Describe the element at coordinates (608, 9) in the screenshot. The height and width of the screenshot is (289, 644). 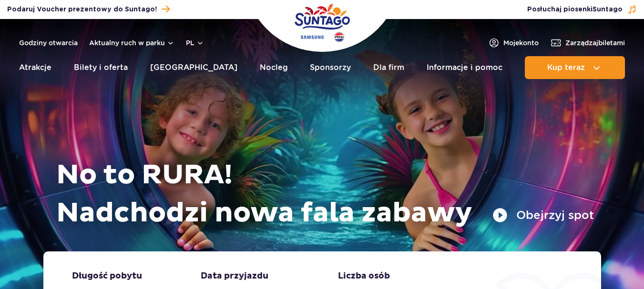
I see `span: Suntago` at that location.